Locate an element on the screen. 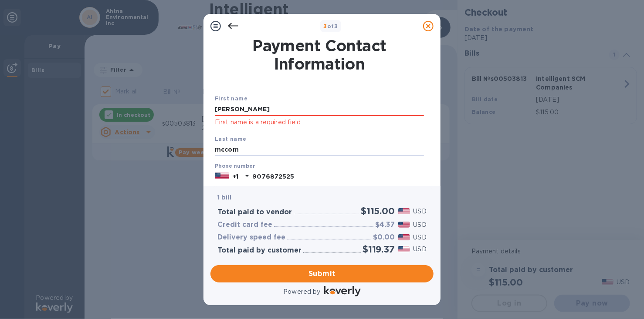 The image size is (644, 319). h3: $0.00 is located at coordinates (384, 237).